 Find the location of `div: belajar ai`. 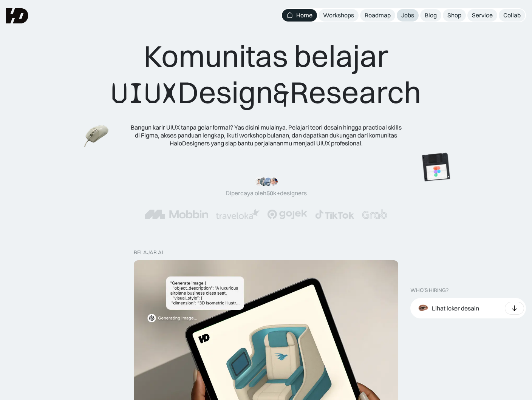

div: belajar ai is located at coordinates (148, 253).